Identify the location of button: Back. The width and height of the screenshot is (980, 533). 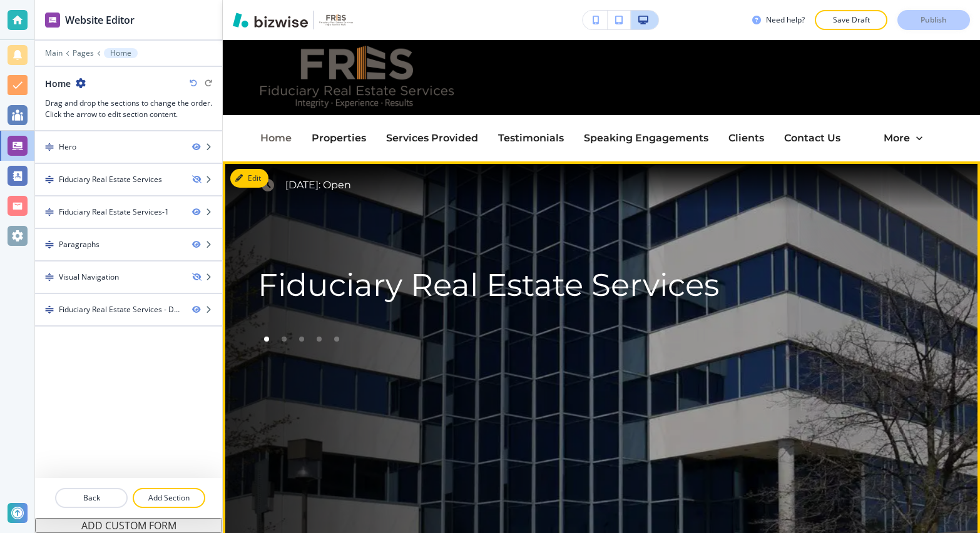
(91, 498).